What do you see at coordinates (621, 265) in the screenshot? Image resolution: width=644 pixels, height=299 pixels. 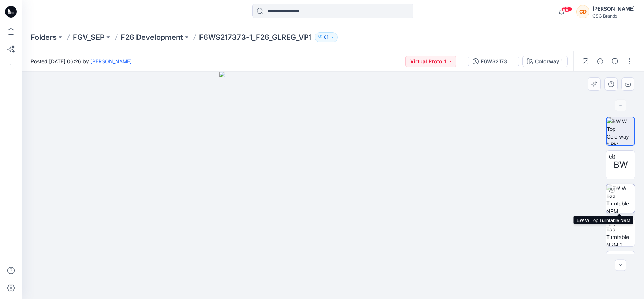 I see `img: BW W Top Front NRM` at bounding box center [621, 265].